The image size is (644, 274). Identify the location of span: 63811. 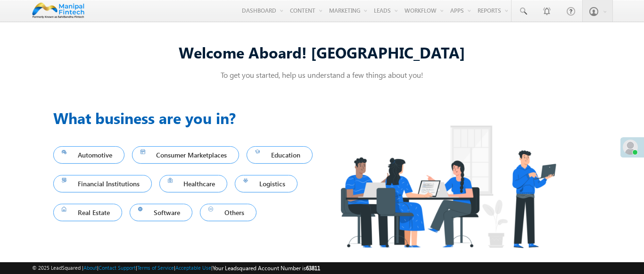
(313, 268).